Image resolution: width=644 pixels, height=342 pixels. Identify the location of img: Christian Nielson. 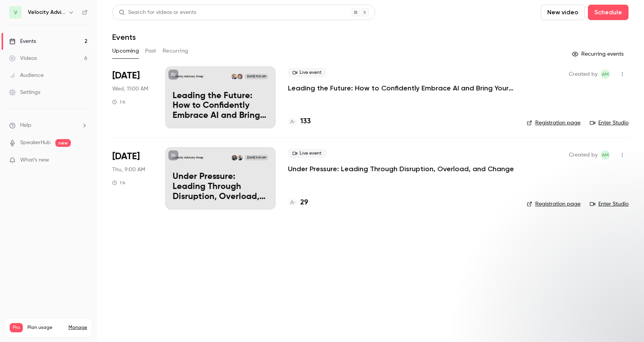
(240, 158).